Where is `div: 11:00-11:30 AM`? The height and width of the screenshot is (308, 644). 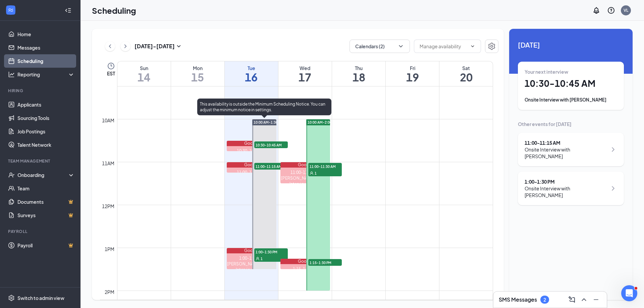
div: 11:00-11:30 AM is located at coordinates (305, 172).